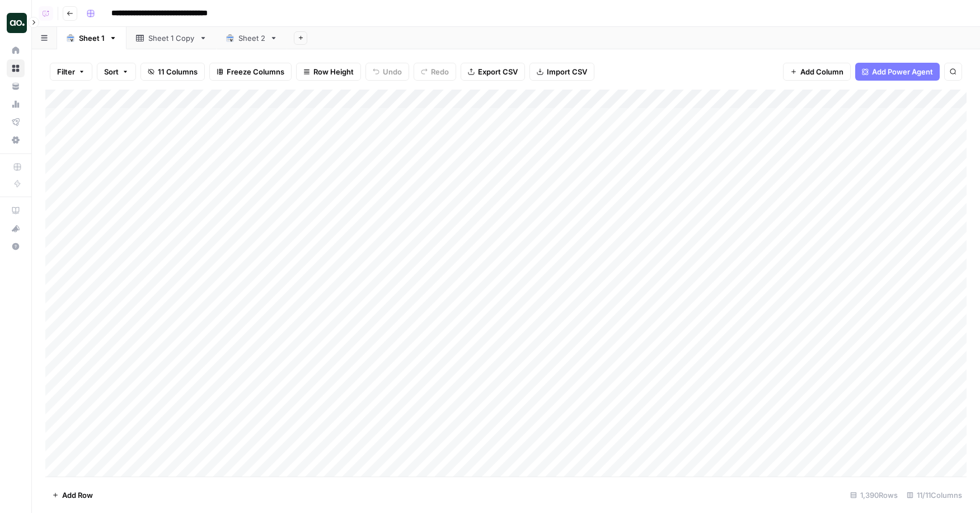 The height and width of the screenshot is (513, 980). What do you see at coordinates (111, 71) in the screenshot?
I see `span: Sort` at bounding box center [111, 71].